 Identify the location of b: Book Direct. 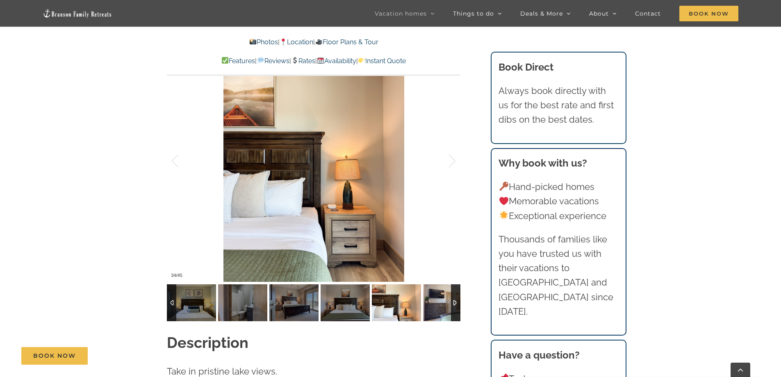
(526, 67).